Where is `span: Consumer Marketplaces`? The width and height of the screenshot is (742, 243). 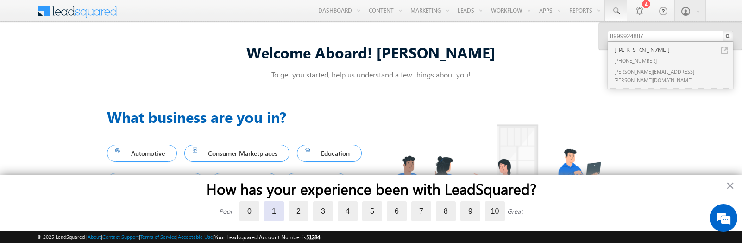
span: Consumer Marketplaces is located at coordinates (237, 153).